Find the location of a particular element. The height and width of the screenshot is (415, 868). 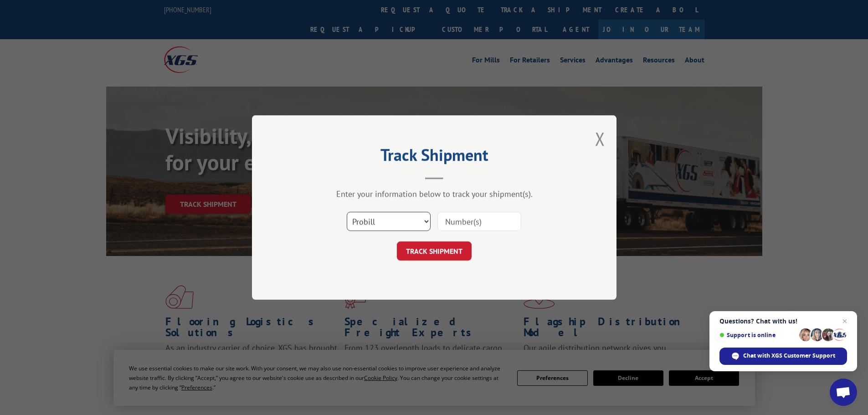

button: TRACK SHIPMENT is located at coordinates (434, 251).